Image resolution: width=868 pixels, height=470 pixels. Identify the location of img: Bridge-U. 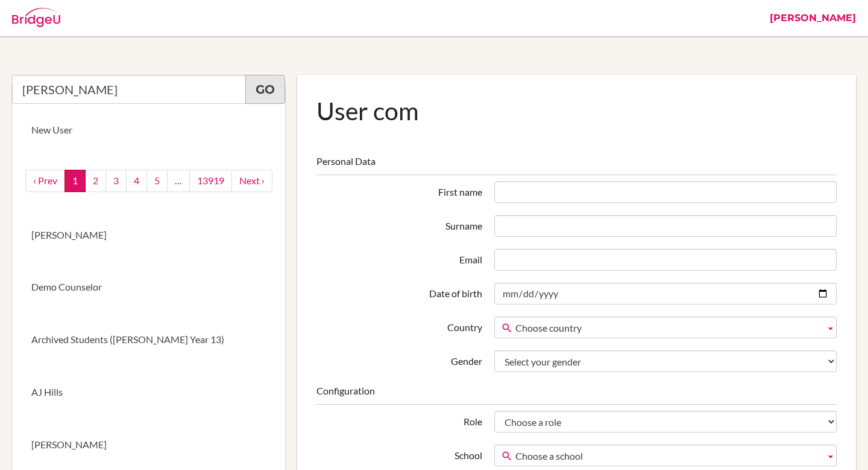
(36, 18).